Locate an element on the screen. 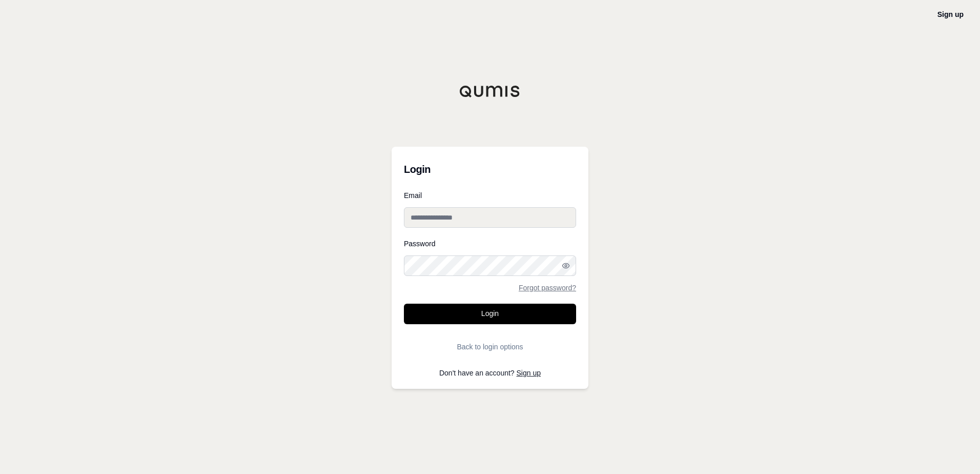  label: Password is located at coordinates (490, 244).